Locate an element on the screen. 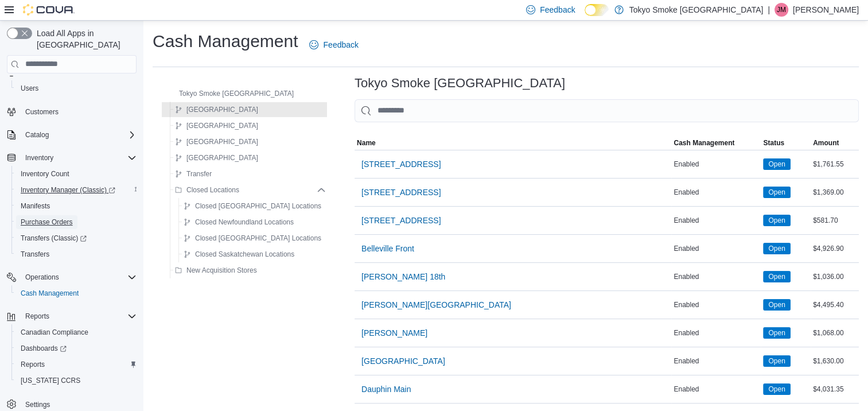  a: Transfers (Classic) is located at coordinates (54, 238).